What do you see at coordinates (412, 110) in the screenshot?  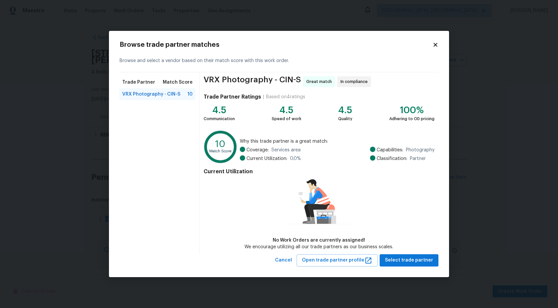 I see `div: 100%` at bounding box center [412, 110].